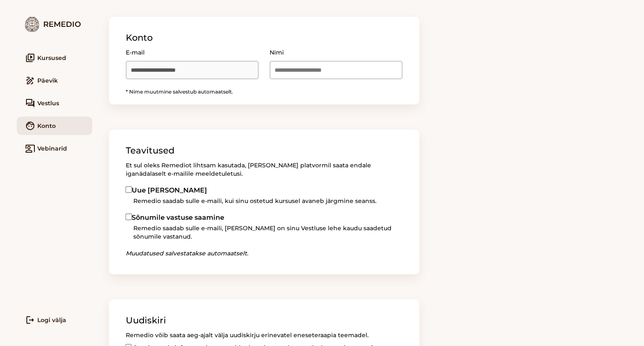 The width and height of the screenshot is (644, 346). What do you see at coordinates (48, 103) in the screenshot?
I see `span: Vestlus` at bounding box center [48, 103].